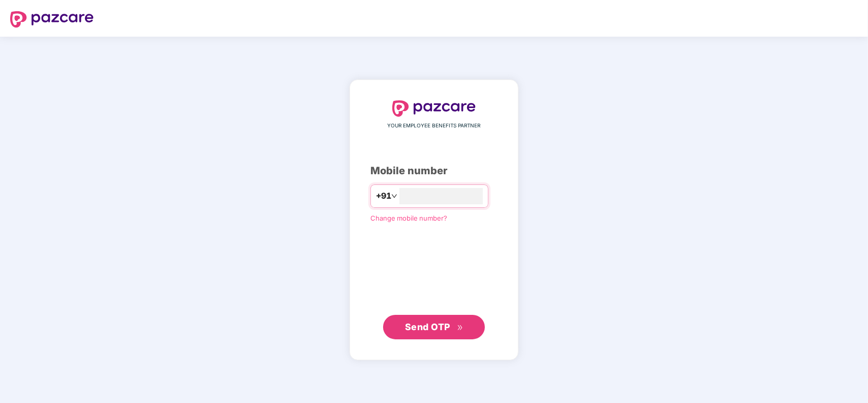 This screenshot has height=403, width=868. What do you see at coordinates (460, 328) in the screenshot?
I see `span: double-right` at bounding box center [460, 328].